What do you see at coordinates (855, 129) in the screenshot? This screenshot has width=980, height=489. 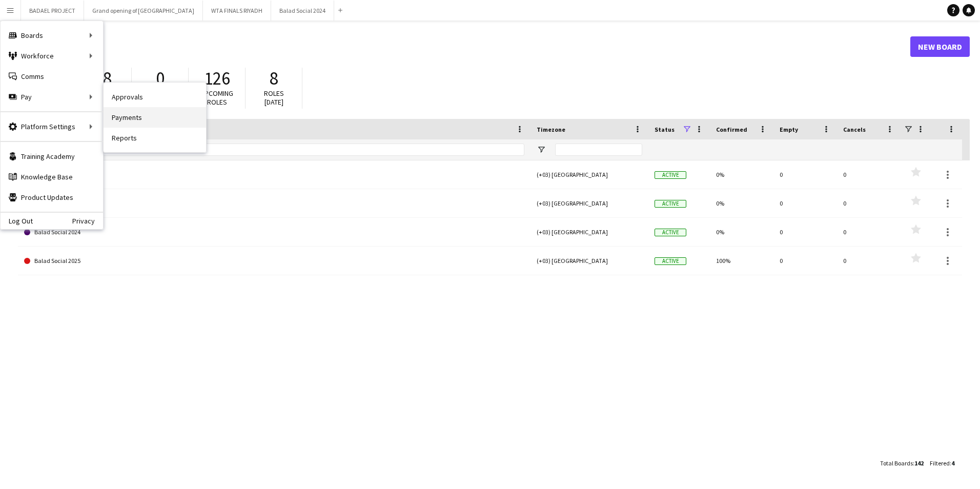 I see `span: Cancels` at bounding box center [855, 129].